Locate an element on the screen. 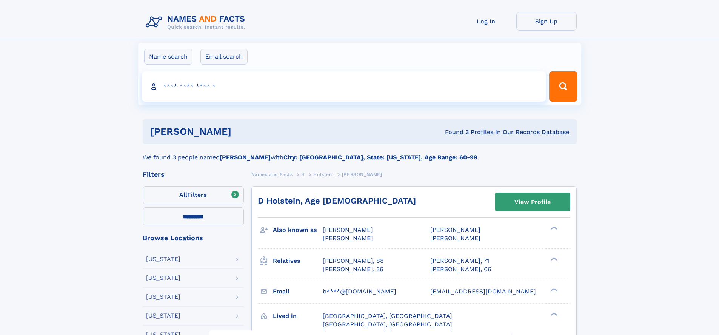 The image size is (719, 335). span: All is located at coordinates (183, 194).